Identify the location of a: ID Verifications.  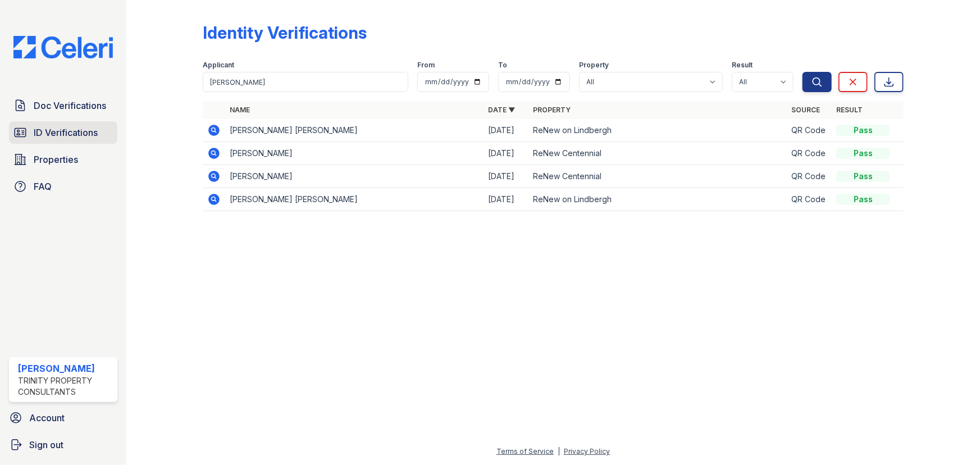
(63, 132).